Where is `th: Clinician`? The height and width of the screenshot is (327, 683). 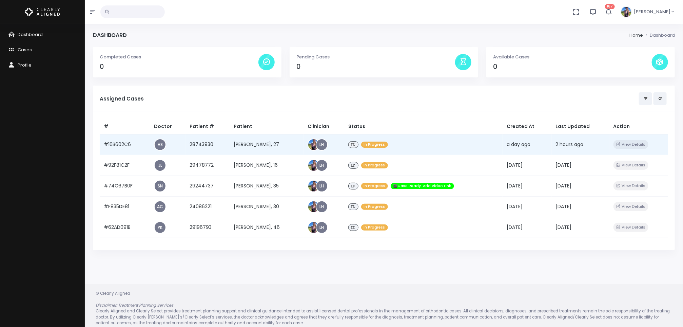
th: Clinician is located at coordinates (324, 127).